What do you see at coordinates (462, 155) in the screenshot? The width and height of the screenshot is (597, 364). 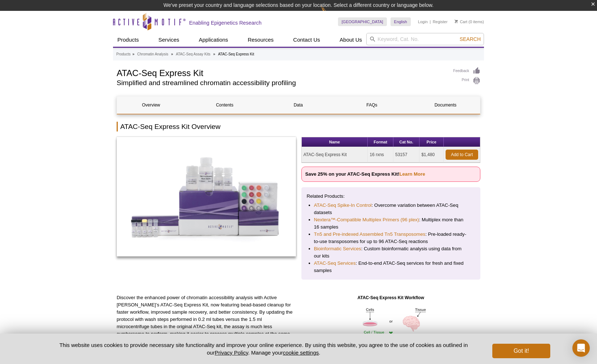 I see `a: Add to Cart` at bounding box center [462, 155].